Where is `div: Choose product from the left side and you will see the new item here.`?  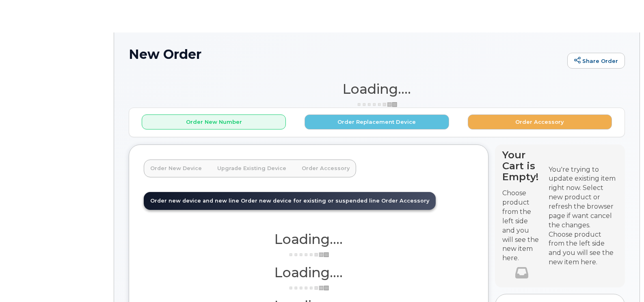
div: Choose product from the left side and you will see the new item here. is located at coordinates (583, 249).